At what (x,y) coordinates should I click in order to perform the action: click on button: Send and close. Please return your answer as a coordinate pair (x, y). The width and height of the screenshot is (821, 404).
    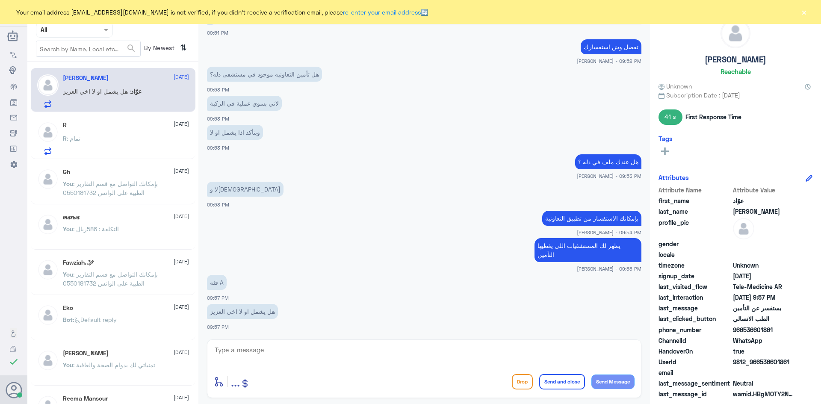
    Looking at the image, I should click on (562, 382).